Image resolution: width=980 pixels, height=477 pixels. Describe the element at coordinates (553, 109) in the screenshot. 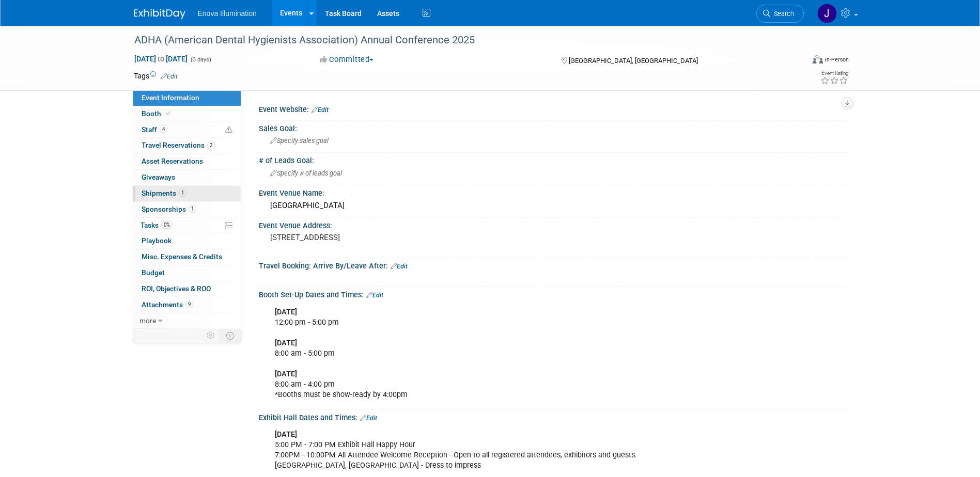

I see `div: Event Website:` at that location.